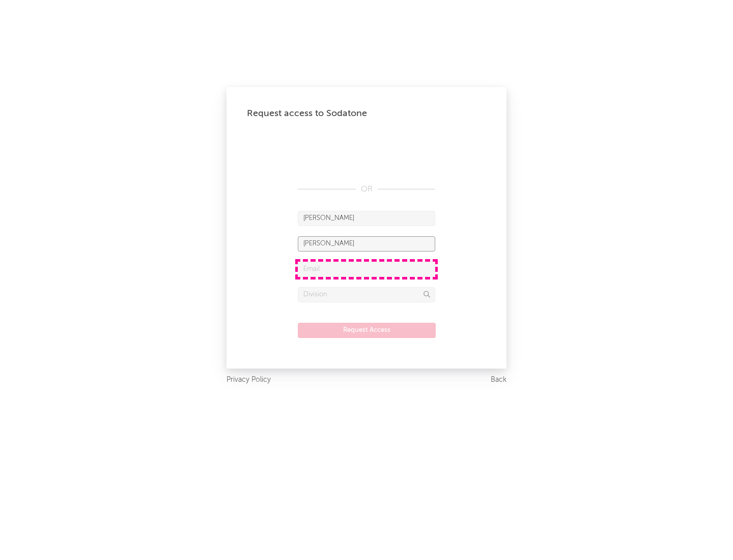 The image size is (733, 560). Describe the element at coordinates (498, 380) in the screenshot. I see `a: Back` at that location.